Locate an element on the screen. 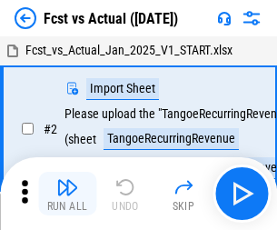 This screenshot has height=230, width=277. img: Skip is located at coordinates (184, 187).